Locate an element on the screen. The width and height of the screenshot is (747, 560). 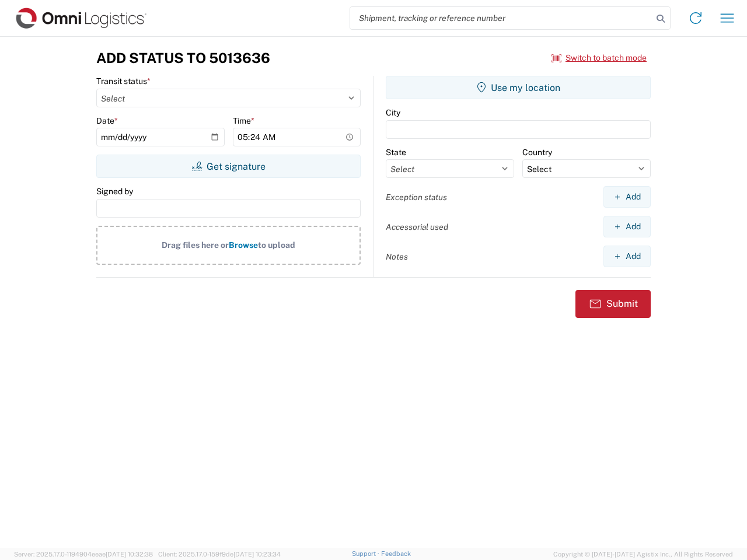
label: Transit status is located at coordinates (123, 81).